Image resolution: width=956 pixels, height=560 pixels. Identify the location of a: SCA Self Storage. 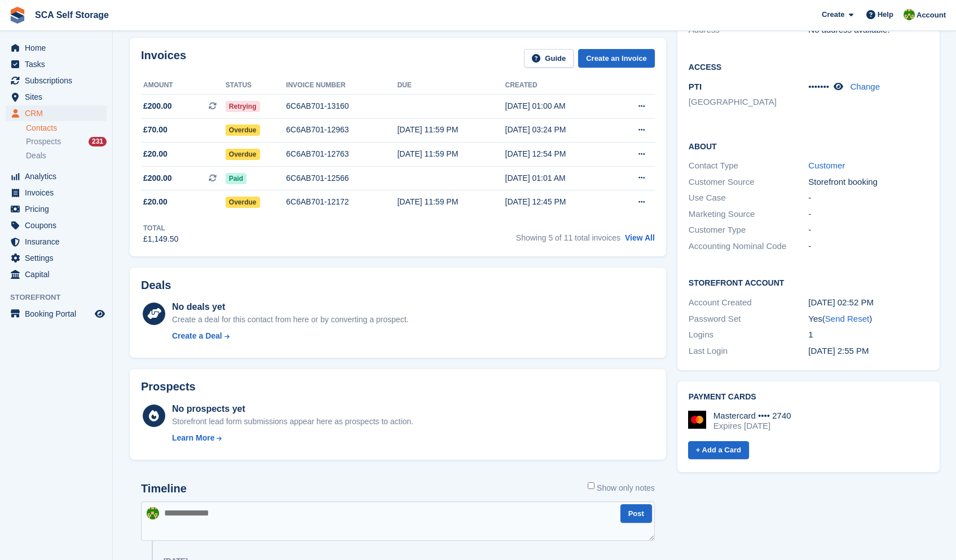
(72, 15).